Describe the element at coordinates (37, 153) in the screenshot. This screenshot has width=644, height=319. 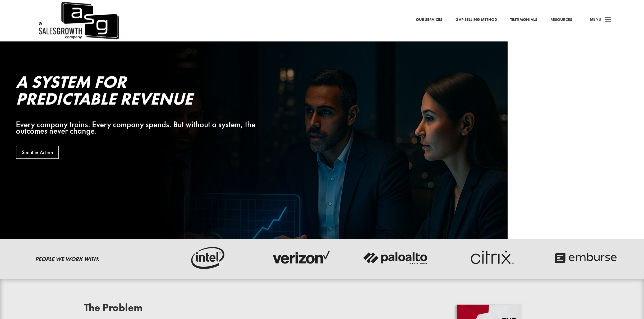
I see `a: See it in Action` at that location.